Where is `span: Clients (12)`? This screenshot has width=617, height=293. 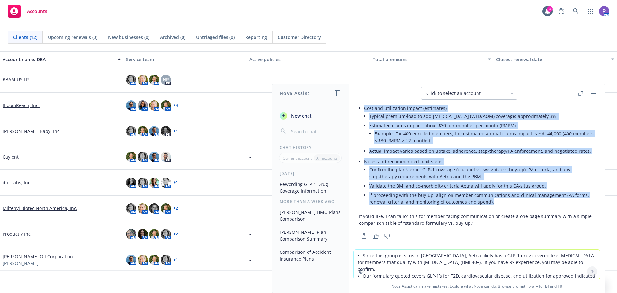 span: Clients (12) is located at coordinates (25, 37).